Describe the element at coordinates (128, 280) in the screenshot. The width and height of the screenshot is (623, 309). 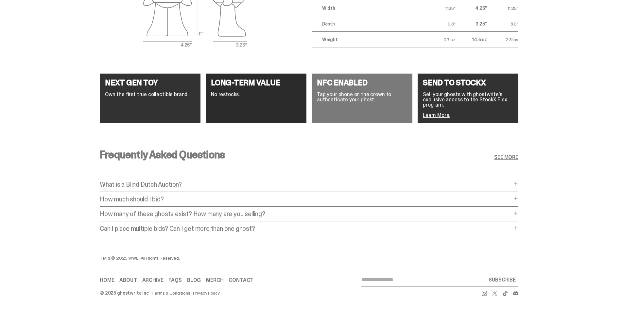
I see `a: About` at that location.